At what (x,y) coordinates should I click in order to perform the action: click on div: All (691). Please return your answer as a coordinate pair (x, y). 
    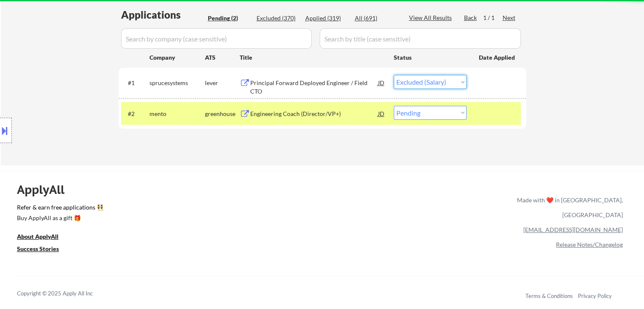
    Looking at the image, I should click on (376, 18).